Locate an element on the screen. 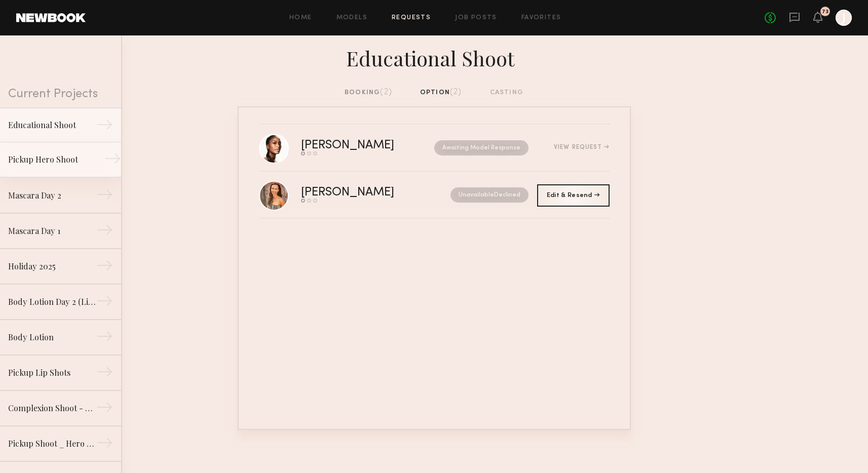 The height and width of the screenshot is (473, 868). nb-request-status: Awaiting Model Response is located at coordinates (481, 148).